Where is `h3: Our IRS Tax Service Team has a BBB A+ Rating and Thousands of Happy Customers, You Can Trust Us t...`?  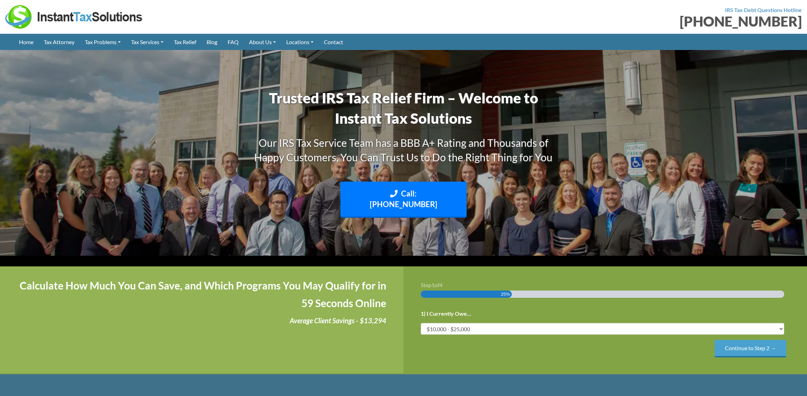
h3: Our IRS Tax Service Team has a BBB A+ Rating and Thousands of Happy Customers, You Can Trust Us t... is located at coordinates (404, 150).